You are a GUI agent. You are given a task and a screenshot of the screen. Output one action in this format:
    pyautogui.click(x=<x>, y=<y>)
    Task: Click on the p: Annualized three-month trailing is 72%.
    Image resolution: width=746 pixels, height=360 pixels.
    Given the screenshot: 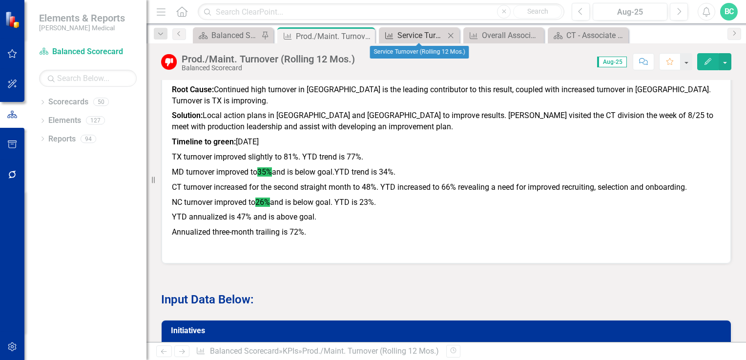 What is the action you would take?
    pyautogui.click(x=446, y=232)
    